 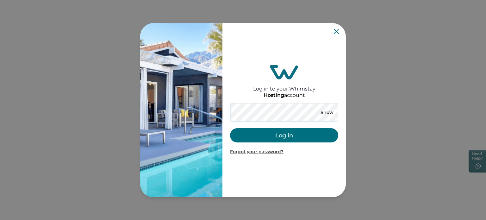 What do you see at coordinates (327, 112) in the screenshot?
I see `button: Show` at bounding box center [327, 112].